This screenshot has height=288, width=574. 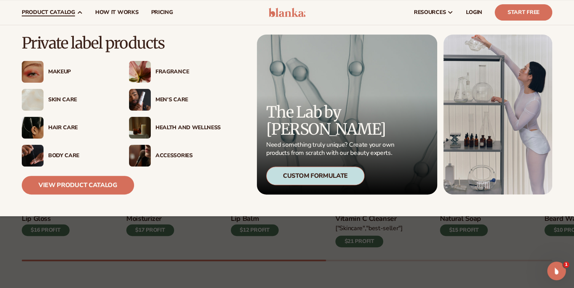 I want to click on a: Cream moisturizer swatch. Skin Care, so click(x=68, y=100).